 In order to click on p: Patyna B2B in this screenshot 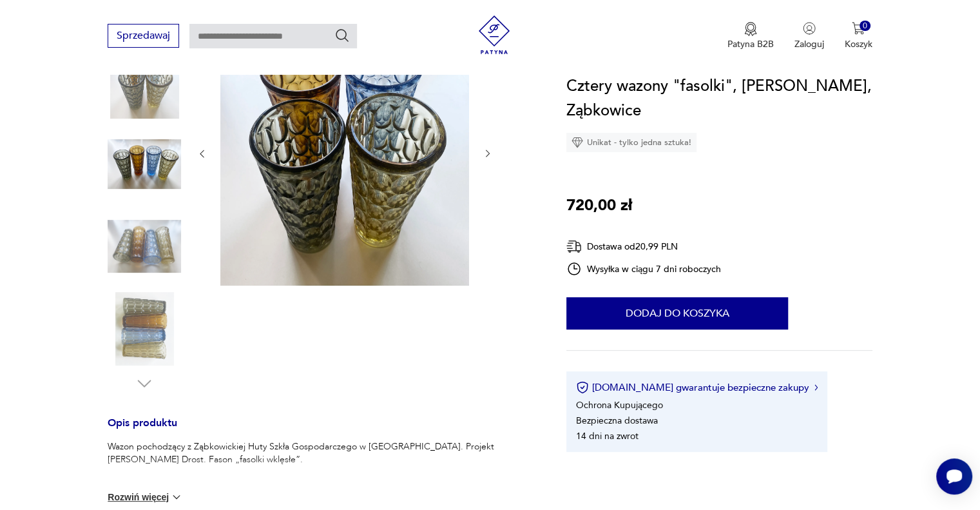, I will do `click(750, 44)`.